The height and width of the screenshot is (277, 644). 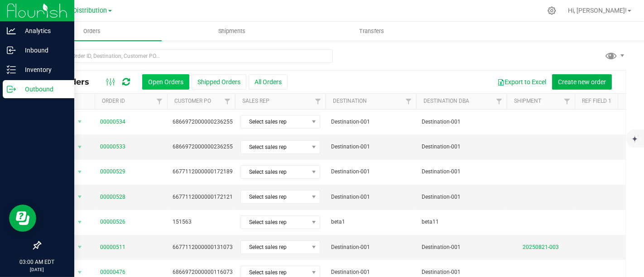 I want to click on span: beta1, so click(x=371, y=222).